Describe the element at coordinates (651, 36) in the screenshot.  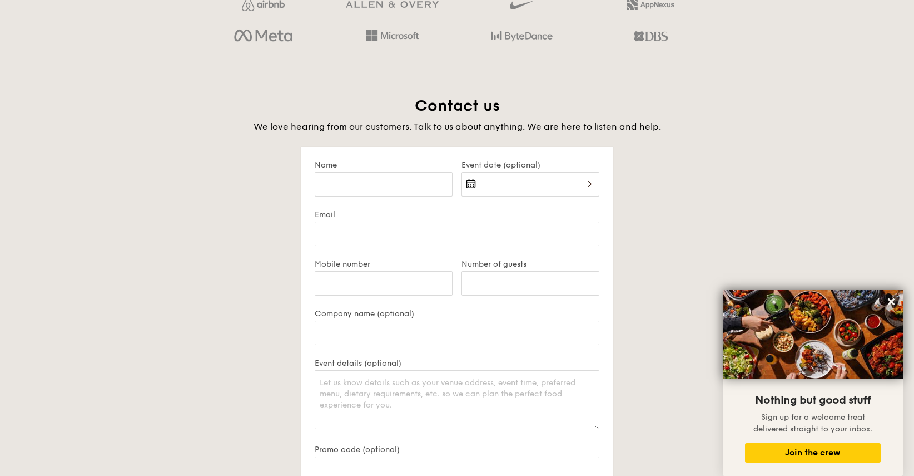
I see `img: dbs.a5bdd427.png` at that location.